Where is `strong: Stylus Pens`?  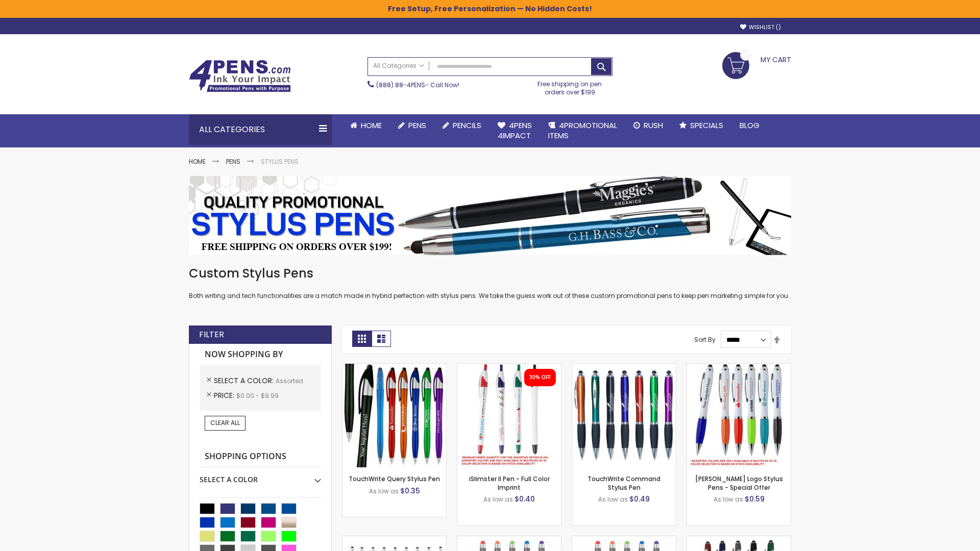
strong: Stylus Pens is located at coordinates (280, 161).